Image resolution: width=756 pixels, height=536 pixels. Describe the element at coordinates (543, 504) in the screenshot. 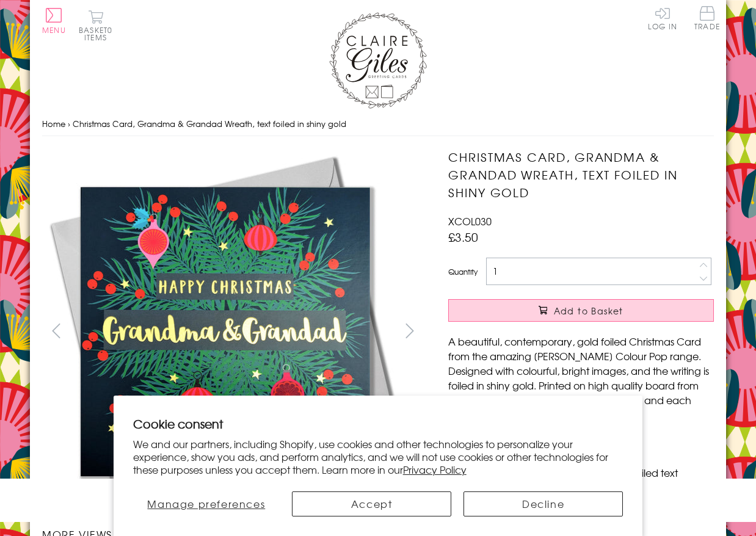

I see `button: Decline` at that location.